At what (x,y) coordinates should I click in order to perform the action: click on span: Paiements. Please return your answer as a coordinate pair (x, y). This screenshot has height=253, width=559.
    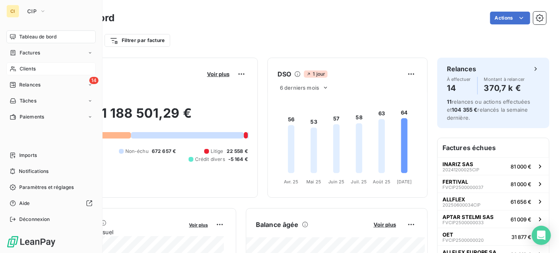
    Looking at the image, I should click on (32, 117).